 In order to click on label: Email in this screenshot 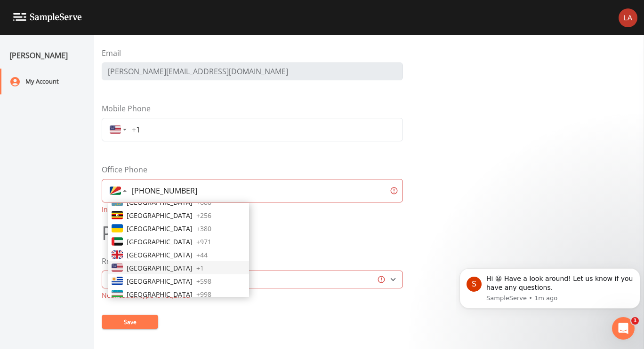, I will do `click(111, 53)`.